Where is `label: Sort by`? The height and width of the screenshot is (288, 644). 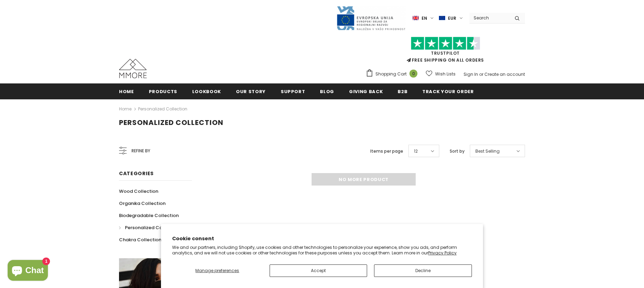 label: Sort by is located at coordinates (457, 151).